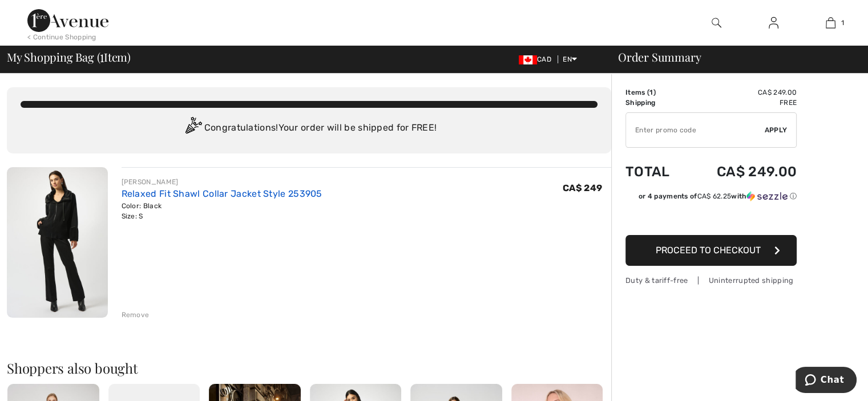 The height and width of the screenshot is (401, 868). I want to click on img: 1ère Avenue, so click(67, 21).